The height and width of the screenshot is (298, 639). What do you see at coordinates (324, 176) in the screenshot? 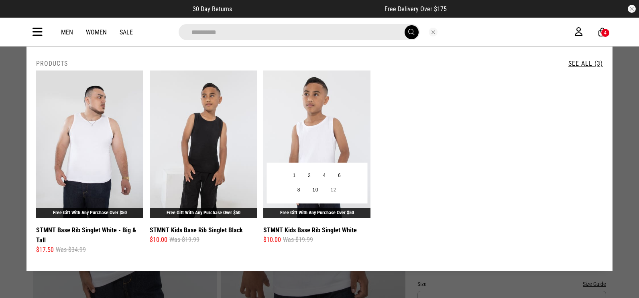
I see `button: 4` at bounding box center [324, 176].